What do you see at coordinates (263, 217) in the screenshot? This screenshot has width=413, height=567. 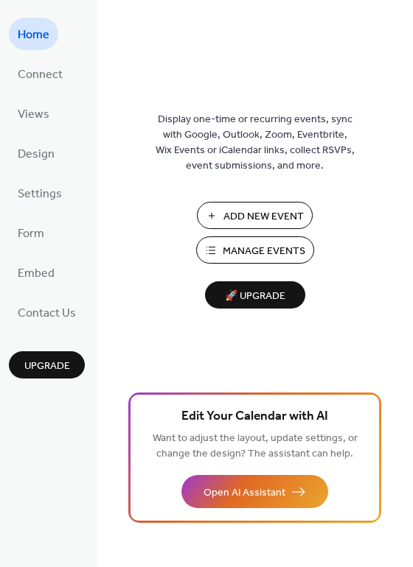 I see `span: Add New Event` at bounding box center [263, 217].